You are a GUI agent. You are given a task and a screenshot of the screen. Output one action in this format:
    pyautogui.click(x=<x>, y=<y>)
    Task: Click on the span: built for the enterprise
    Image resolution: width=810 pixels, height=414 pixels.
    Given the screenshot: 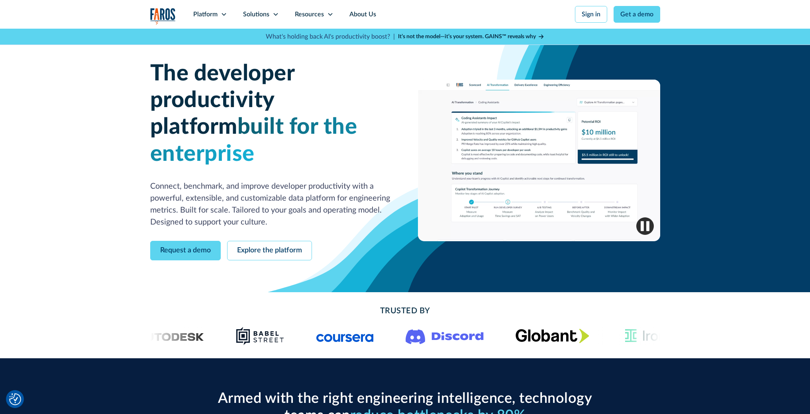 What is the action you would take?
    pyautogui.click(x=254, y=140)
    